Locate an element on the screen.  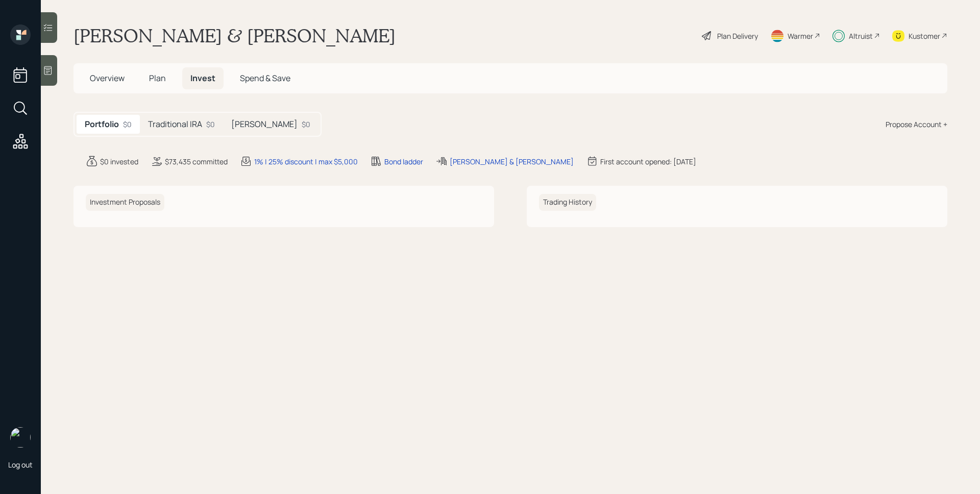
div: Altruist is located at coordinates (860, 36).